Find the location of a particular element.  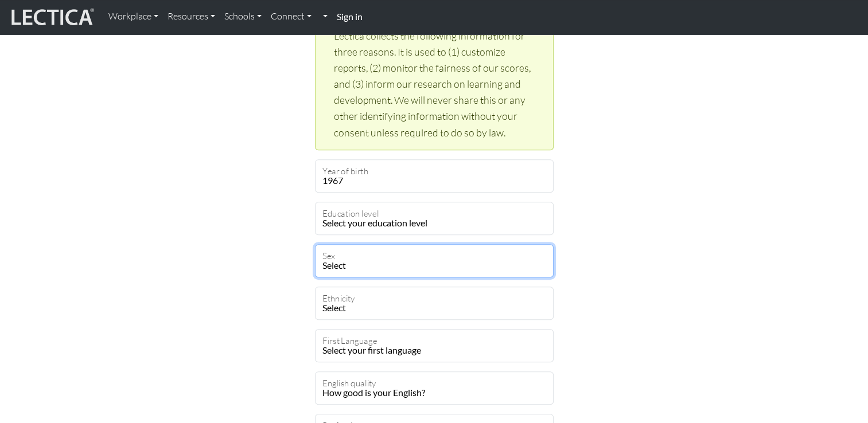

a: Sign in is located at coordinates (350, 17).